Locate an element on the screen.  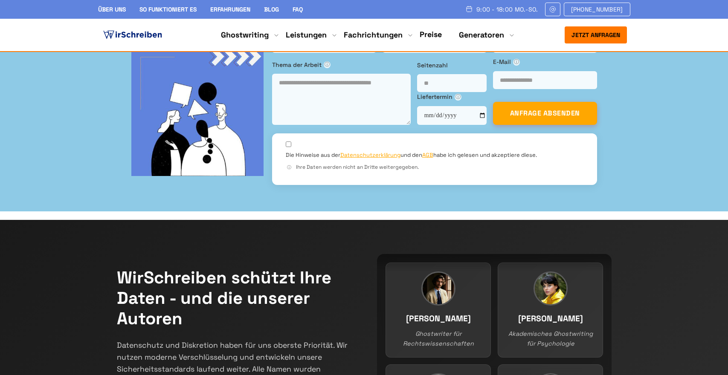
a: So funktioniert es is located at coordinates (168, 9).